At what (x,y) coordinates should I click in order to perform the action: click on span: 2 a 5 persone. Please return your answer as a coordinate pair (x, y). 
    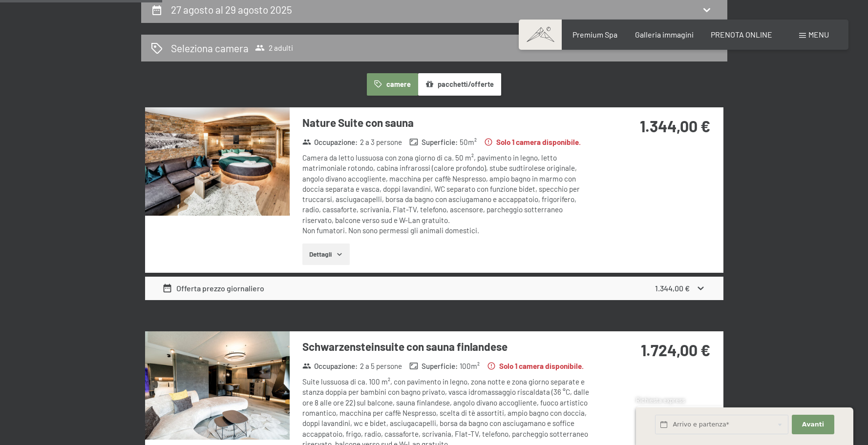
    Looking at the image, I should click on (381, 366).